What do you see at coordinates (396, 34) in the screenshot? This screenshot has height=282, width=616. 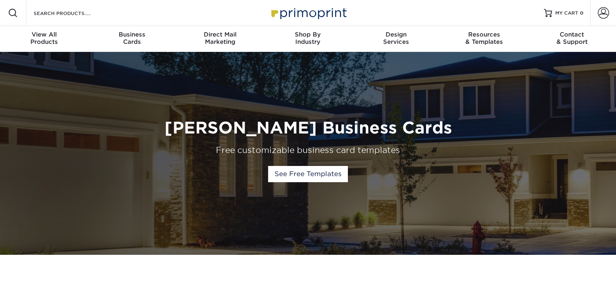 I see `span: Design` at bounding box center [396, 34].